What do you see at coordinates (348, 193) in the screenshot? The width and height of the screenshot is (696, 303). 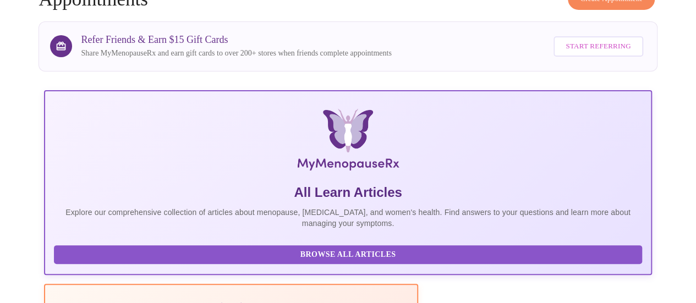 I see `h5: All Learn Articles` at bounding box center [348, 193].